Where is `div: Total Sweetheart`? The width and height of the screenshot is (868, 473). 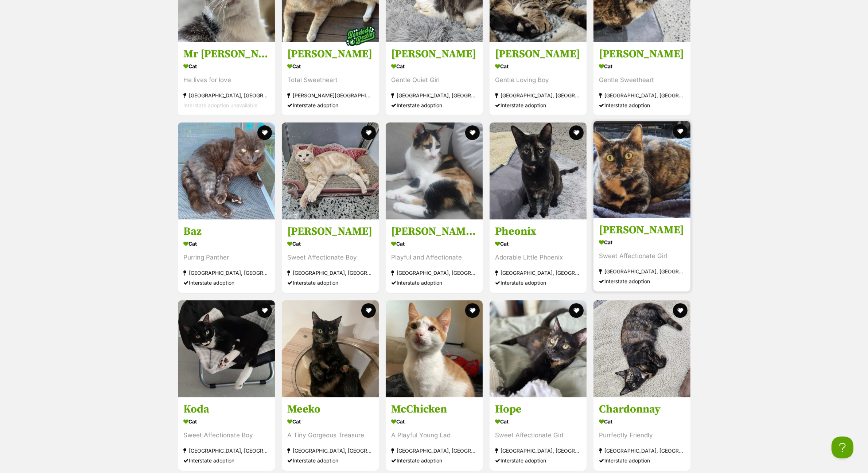 div: Total Sweetheart is located at coordinates (330, 80).